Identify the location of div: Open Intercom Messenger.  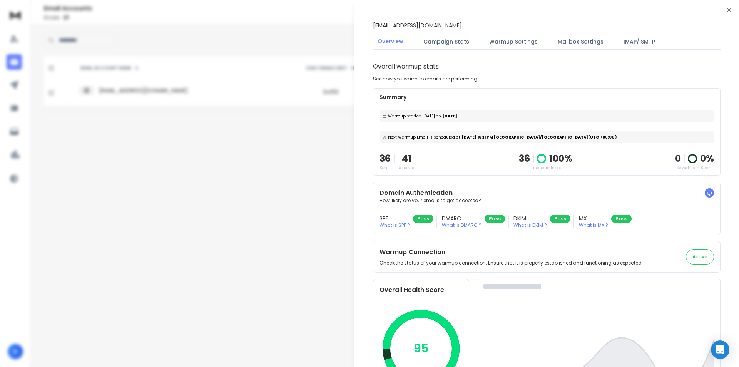
(721, 350).